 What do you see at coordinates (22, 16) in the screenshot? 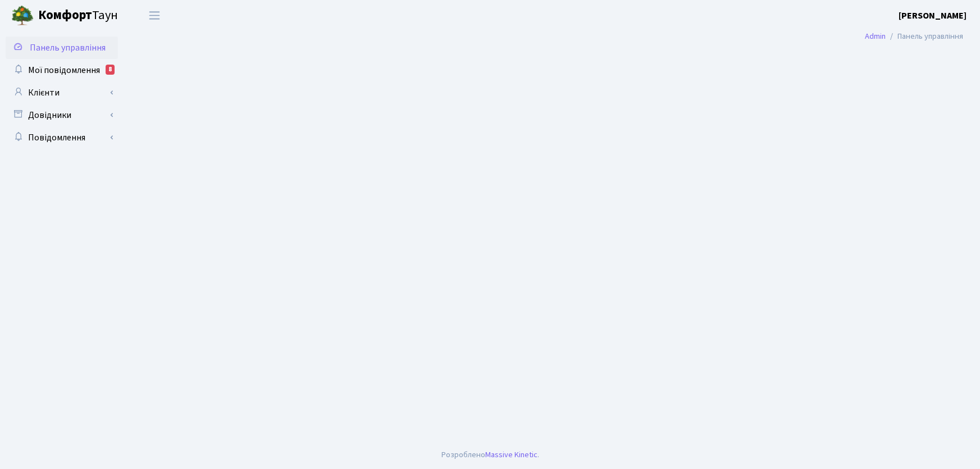
I see `img: logo.png` at bounding box center [22, 16].